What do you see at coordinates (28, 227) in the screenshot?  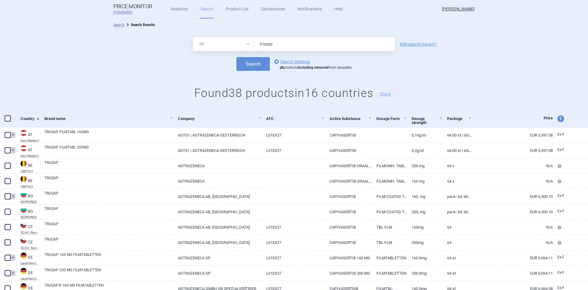 I see `a: CZCZSCAU - Non-reimbursed medicinal products` at bounding box center [28, 227].